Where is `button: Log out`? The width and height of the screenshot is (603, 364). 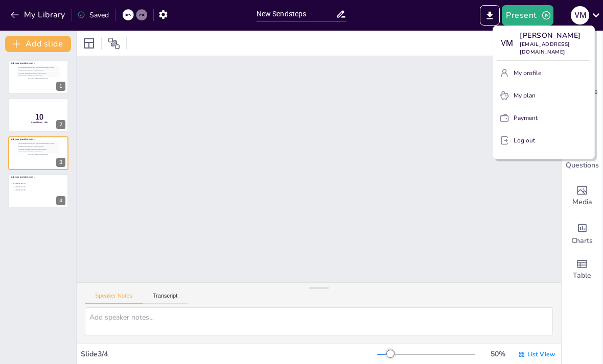 button: Log out is located at coordinates (544, 140).